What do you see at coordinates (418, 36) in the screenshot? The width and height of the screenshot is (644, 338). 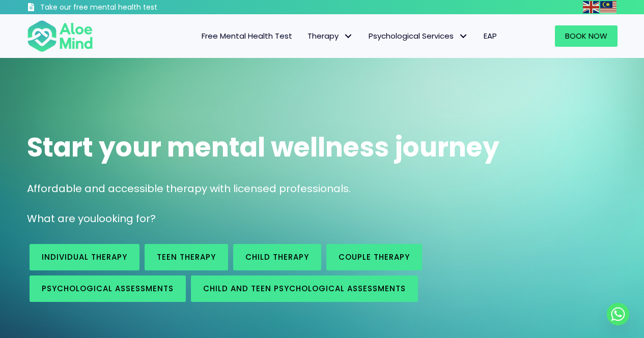 I see `span: Psychological Services` at bounding box center [418, 36].